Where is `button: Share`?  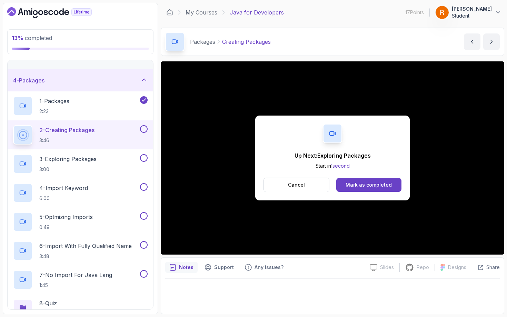
button: Share is located at coordinates (485, 267).